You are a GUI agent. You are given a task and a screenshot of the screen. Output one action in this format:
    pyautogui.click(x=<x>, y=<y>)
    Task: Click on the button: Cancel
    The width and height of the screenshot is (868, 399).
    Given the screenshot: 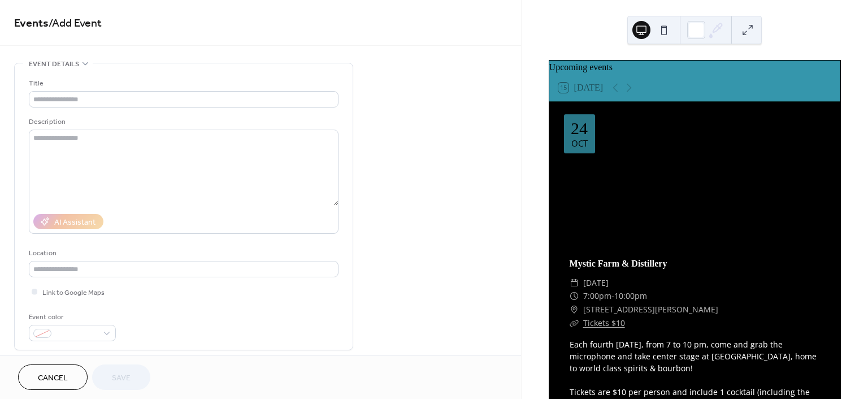 What is the action you would take?
    pyautogui.click(x=53, y=377)
    